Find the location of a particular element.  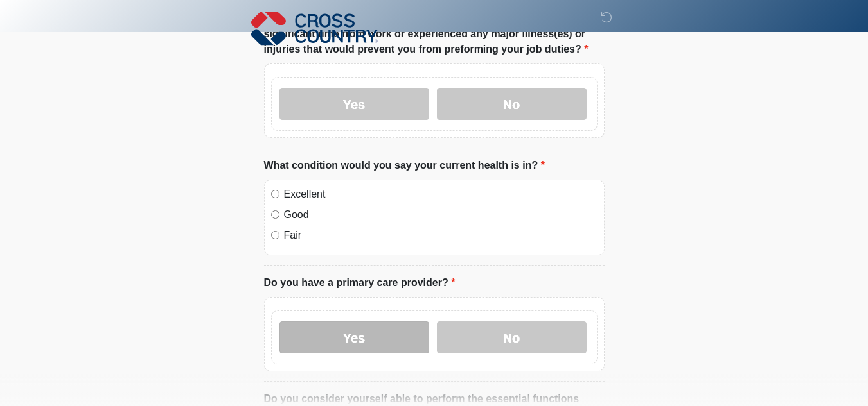

label: Excellent is located at coordinates (440, 194).